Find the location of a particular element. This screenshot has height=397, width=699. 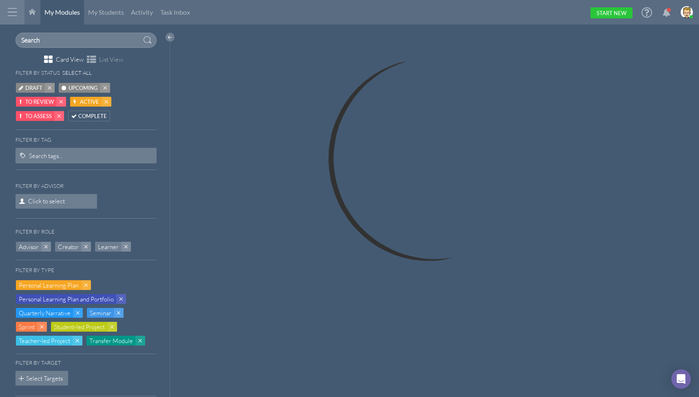

span: Learner is located at coordinates (108, 246).